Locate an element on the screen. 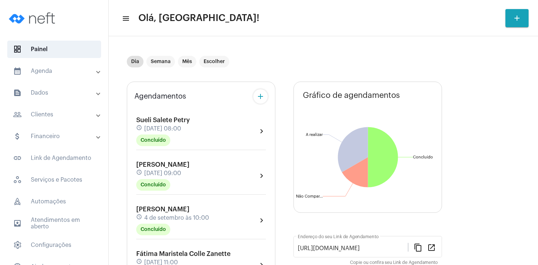  mat-icon: open_in_new is located at coordinates (432, 247).